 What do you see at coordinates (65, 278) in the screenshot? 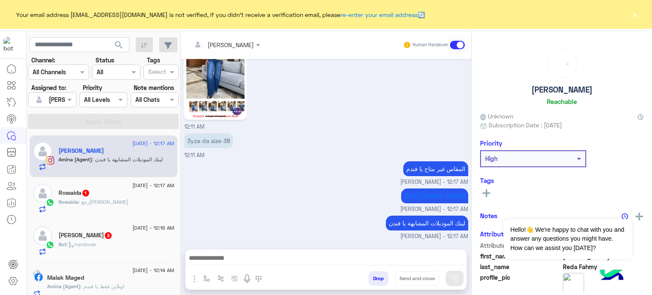
I see `h5: Malak Maged` at bounding box center [65, 278].